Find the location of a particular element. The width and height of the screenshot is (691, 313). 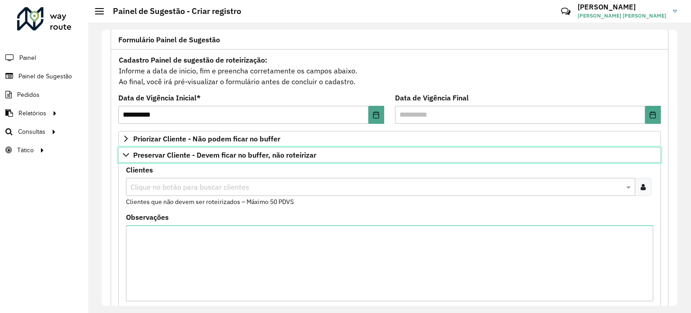

label: Observações is located at coordinates (147, 217).